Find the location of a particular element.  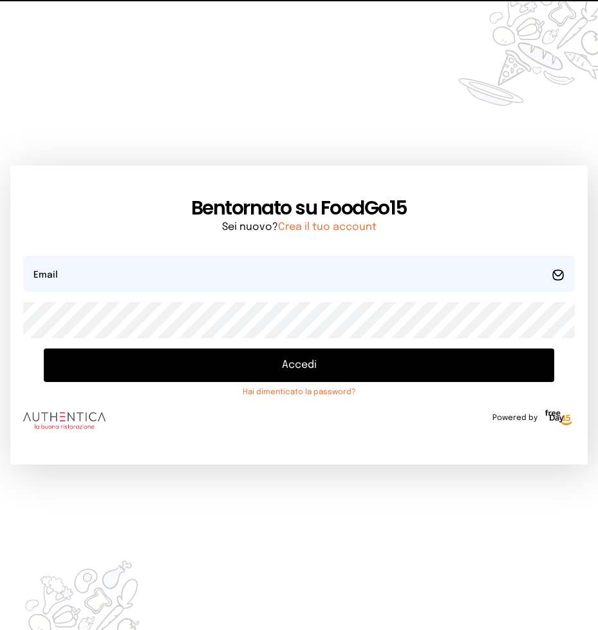

a: Hai dimenticato la password? is located at coordinates (299, 392).